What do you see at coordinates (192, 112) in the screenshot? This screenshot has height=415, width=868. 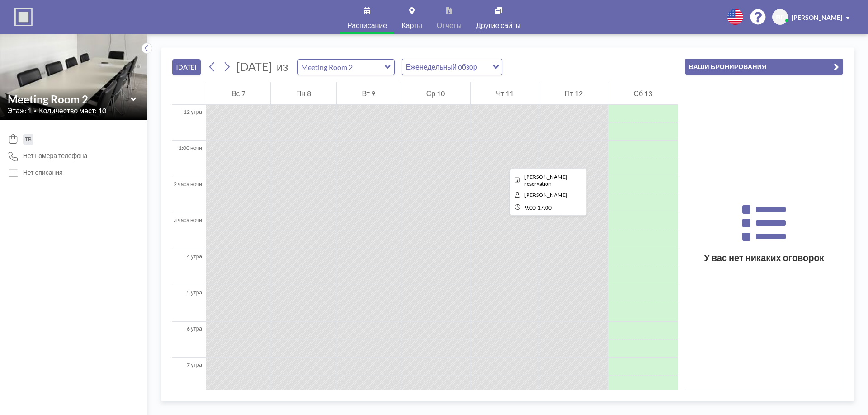 I see `font: 12 утра` at bounding box center [192, 112].